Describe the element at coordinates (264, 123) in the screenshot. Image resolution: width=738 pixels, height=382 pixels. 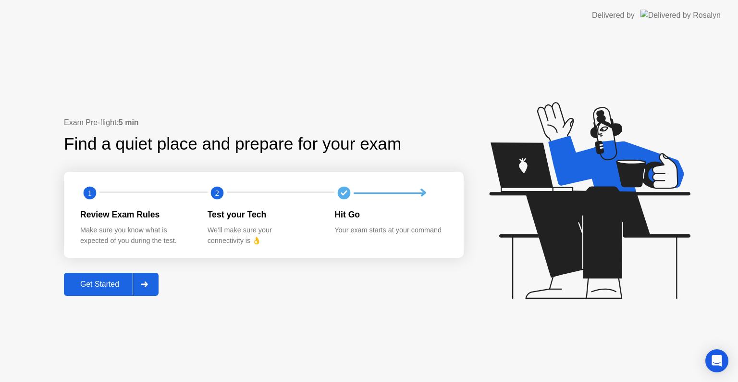
I see `div: Exam Pre-flight:` at that location.